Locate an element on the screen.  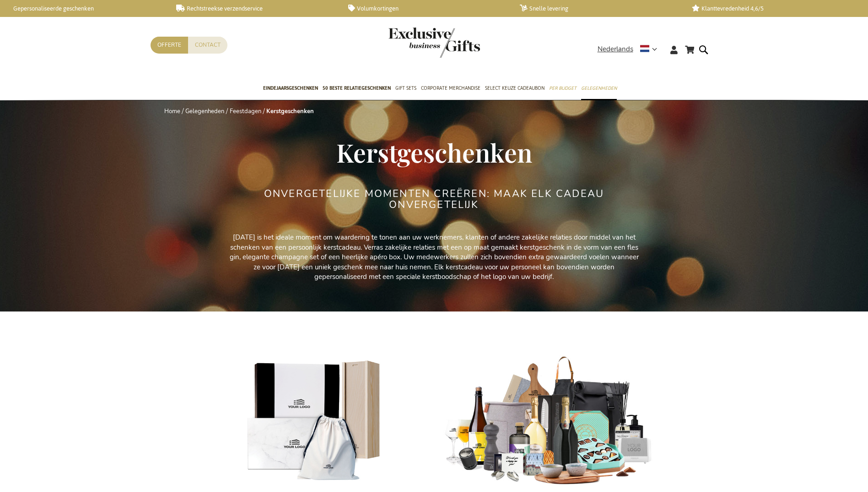
a: Gelegenheden is located at coordinates (205, 111).